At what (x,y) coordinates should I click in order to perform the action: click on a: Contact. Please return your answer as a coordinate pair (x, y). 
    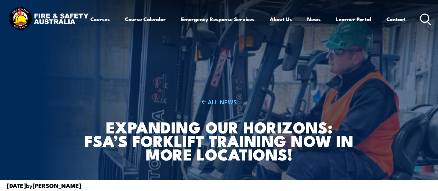
    Looking at the image, I should click on (396, 19).